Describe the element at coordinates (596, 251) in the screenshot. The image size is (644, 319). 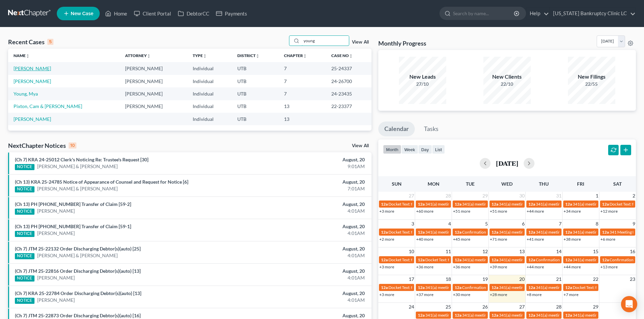
I see `span: 15` at that location.